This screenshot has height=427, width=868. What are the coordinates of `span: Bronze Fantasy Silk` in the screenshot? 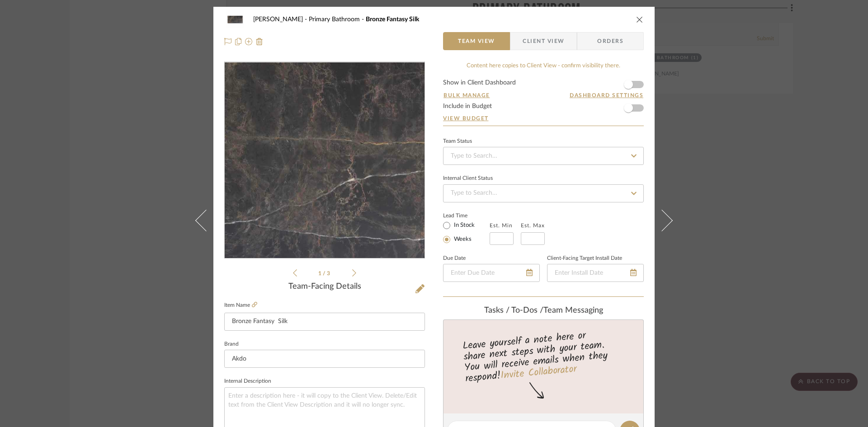 It's located at (392, 19).